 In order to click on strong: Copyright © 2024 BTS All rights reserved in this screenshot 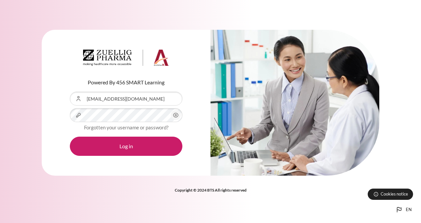, I will do `click(210, 190)`.